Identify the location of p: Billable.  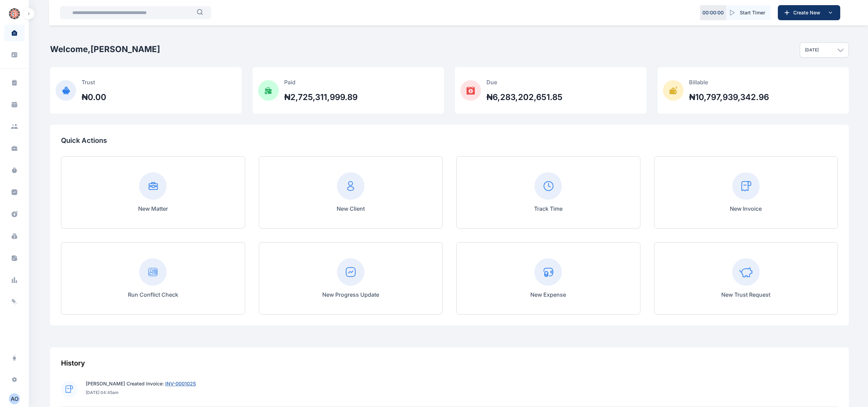
(729, 82).